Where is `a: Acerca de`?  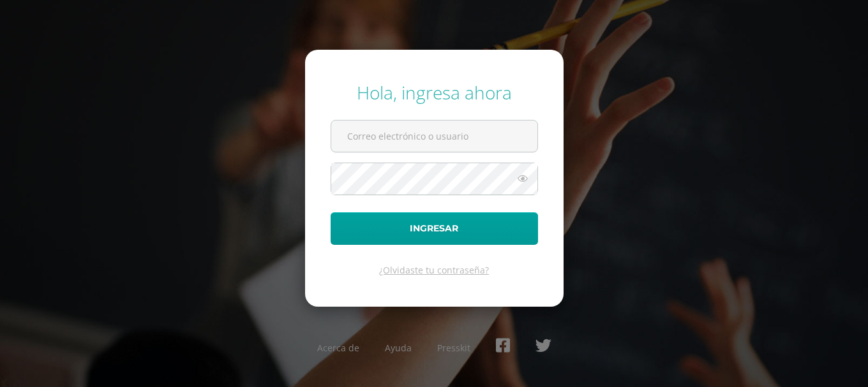
a: Acerca de is located at coordinates (338, 348).